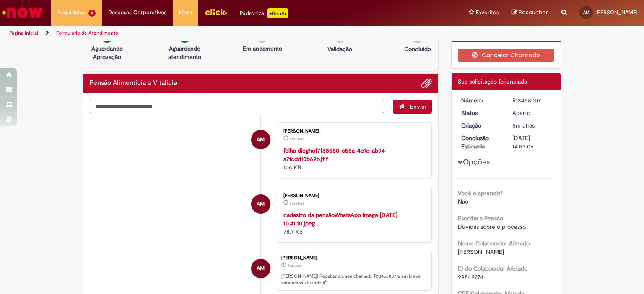  What do you see at coordinates (481, 101) in the screenshot?
I see `dt: Número` at bounding box center [481, 101].